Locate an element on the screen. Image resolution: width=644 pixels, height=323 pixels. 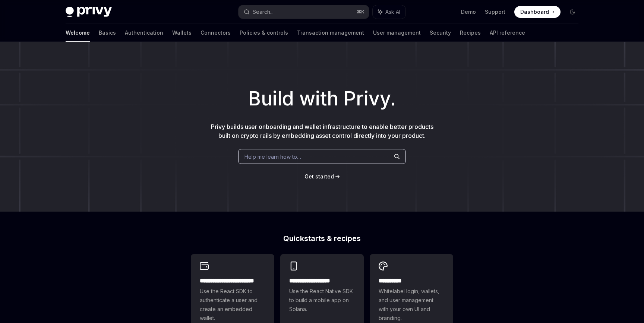
a: Demo is located at coordinates (469, 12).